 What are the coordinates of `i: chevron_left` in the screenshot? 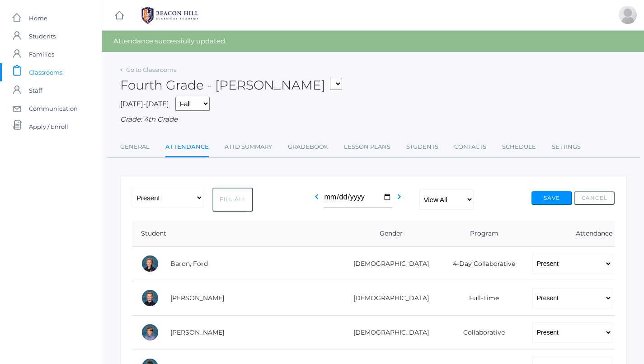 It's located at (317, 196).